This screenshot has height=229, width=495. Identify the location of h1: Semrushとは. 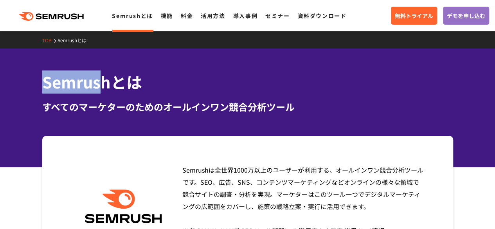
(248, 82).